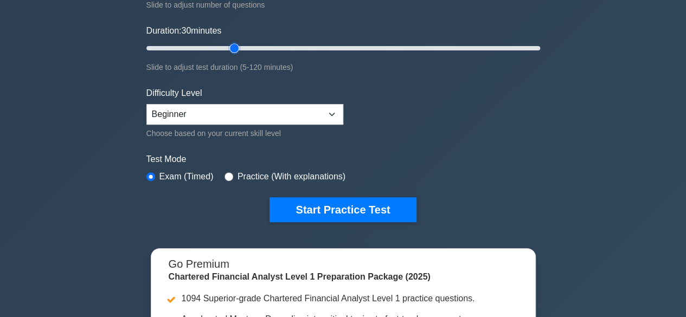 Image resolution: width=686 pixels, height=317 pixels. I want to click on span: 30, so click(186, 30).